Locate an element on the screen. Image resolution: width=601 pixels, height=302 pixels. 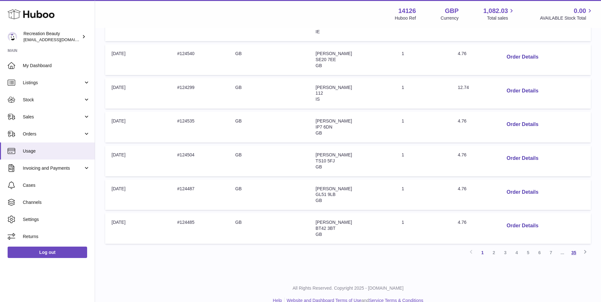
div: Recreation Beauty is located at coordinates (52, 37).